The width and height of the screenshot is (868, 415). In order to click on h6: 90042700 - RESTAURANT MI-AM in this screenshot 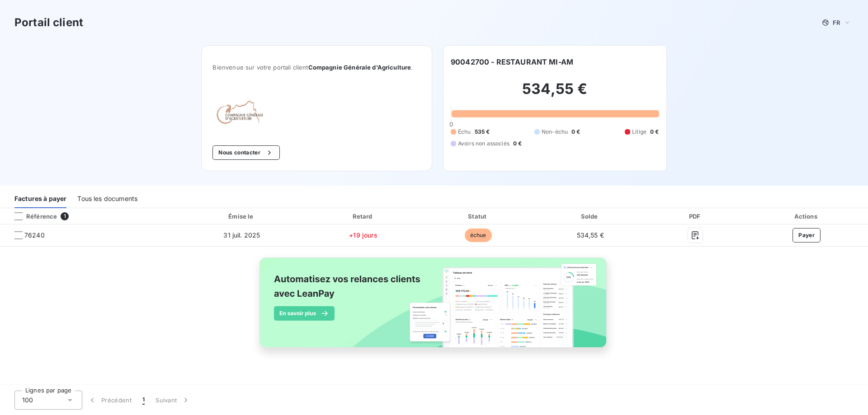, I will do `click(512, 62)`.